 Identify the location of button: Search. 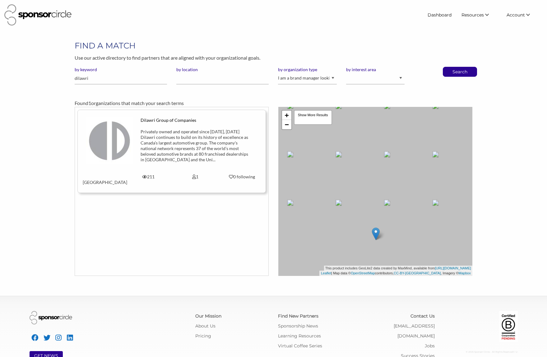
(460, 72).